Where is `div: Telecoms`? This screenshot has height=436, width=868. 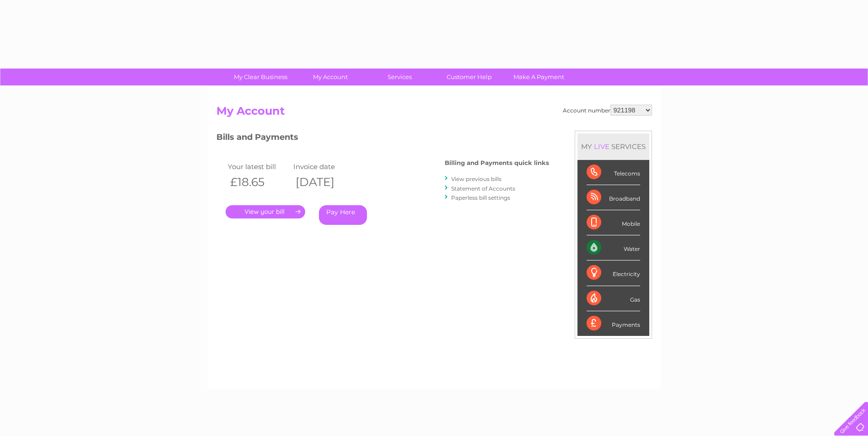
div: Telecoms is located at coordinates (613, 173).